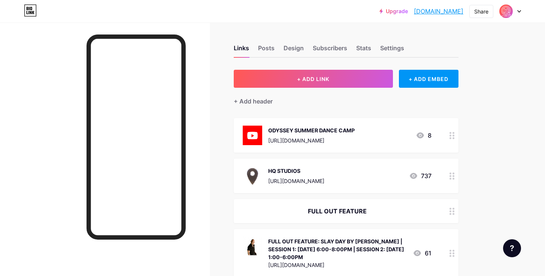  Describe the element at coordinates (364, 50) in the screenshot. I see `div: Stats` at that location.